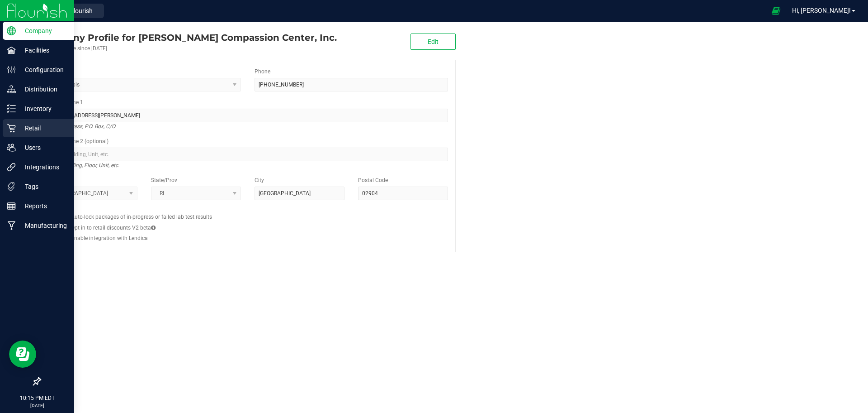 The image size is (868, 413). What do you see at coordinates (43, 50) in the screenshot?
I see `p: Facilities` at bounding box center [43, 50].